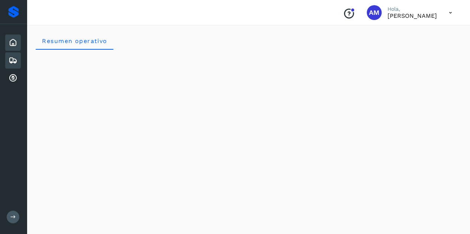  I want to click on div: Cuentas por cobrar, so click(13, 78).